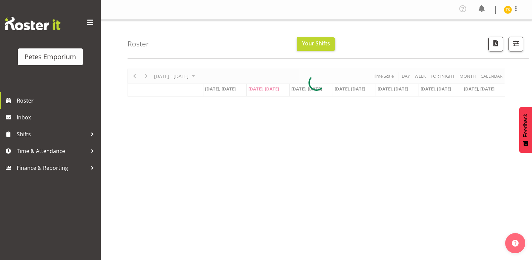  I want to click on span: Time & Attendance, so click(52, 151).